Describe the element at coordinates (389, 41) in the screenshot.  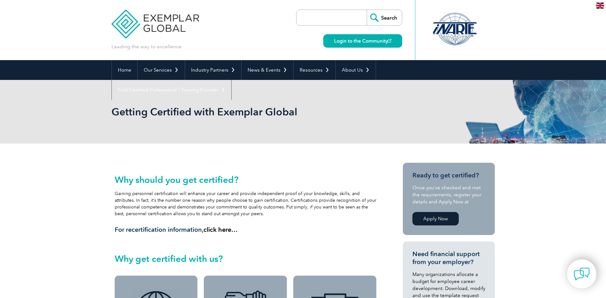
I see `img: open_square.png` at that location.